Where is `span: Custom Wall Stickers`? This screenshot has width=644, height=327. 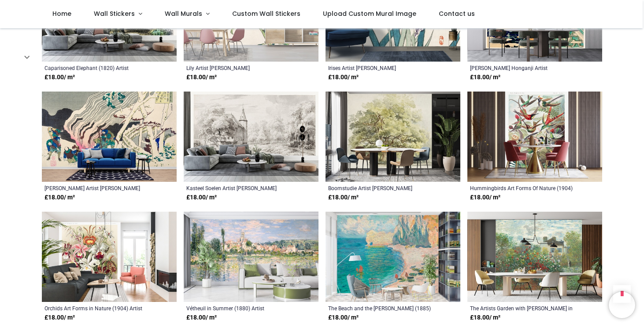
span: Custom Wall Stickers is located at coordinates (266, 13).